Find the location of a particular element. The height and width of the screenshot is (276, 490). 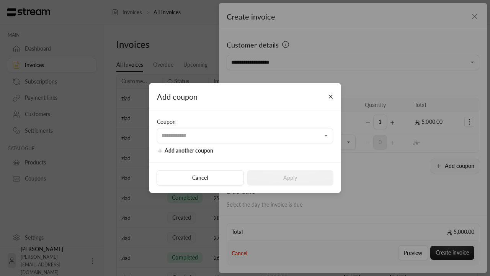

button: Open is located at coordinates (326, 136).